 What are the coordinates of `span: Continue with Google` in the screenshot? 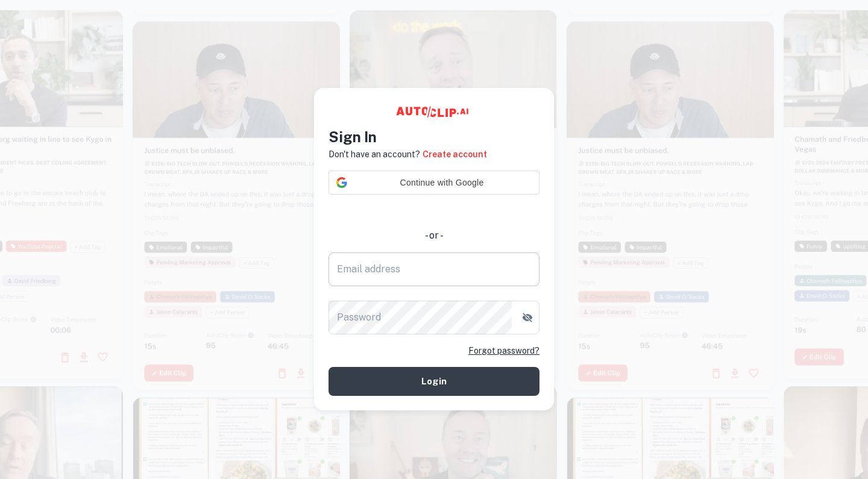 It's located at (441, 183).